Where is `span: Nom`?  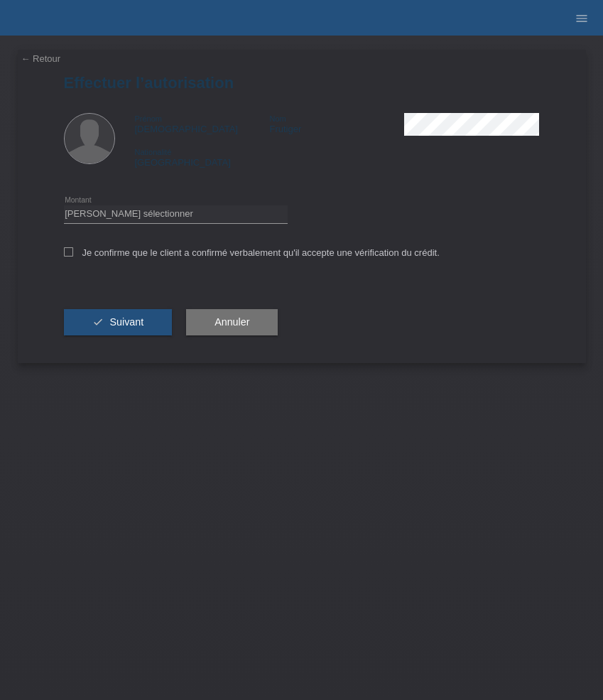
span: Nom is located at coordinates (277, 119).